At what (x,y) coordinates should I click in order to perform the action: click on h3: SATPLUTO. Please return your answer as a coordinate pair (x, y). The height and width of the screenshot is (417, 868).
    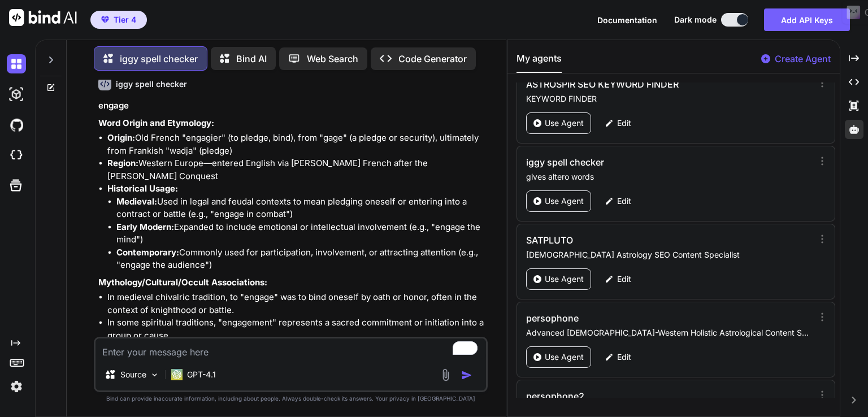
    Looking at the image, I should click on (626, 241).